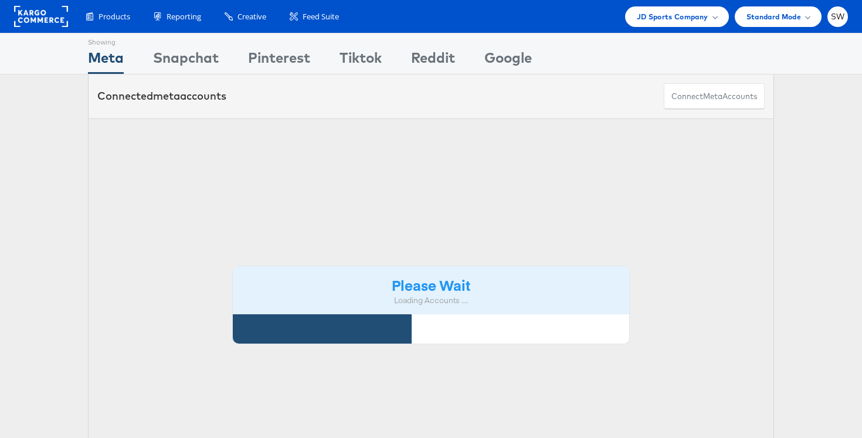  What do you see at coordinates (186, 60) in the screenshot?
I see `div: Snapchat` at bounding box center [186, 60].